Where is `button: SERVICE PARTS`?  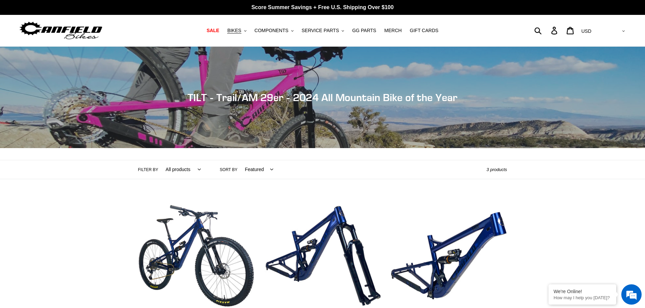
button: SERVICE PARTS is located at coordinates (323, 30).